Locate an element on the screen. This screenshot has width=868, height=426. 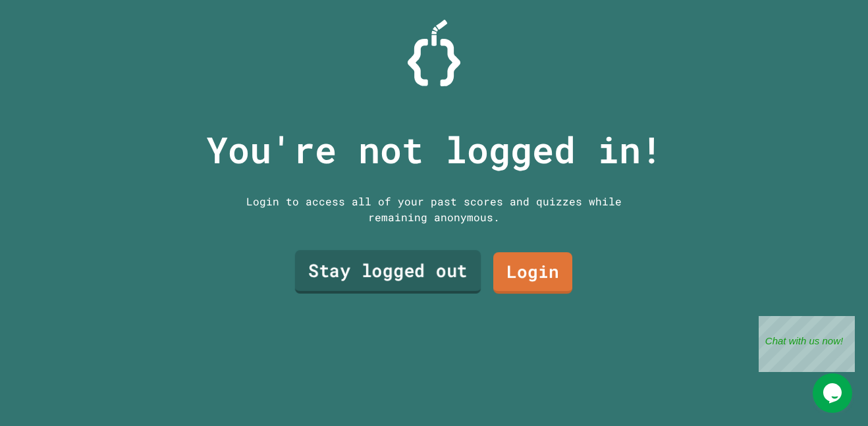
a: Login is located at coordinates (532, 273).